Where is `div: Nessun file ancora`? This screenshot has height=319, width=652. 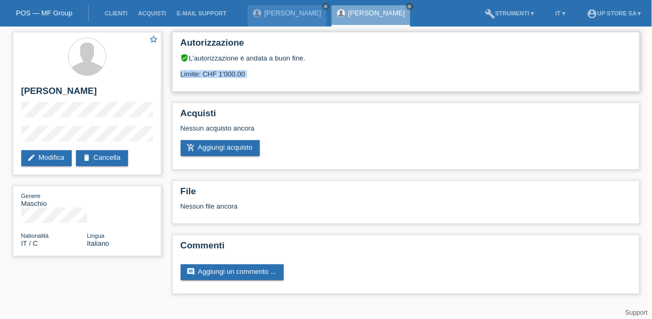 div: Nessun file ancora is located at coordinates (343, 206).